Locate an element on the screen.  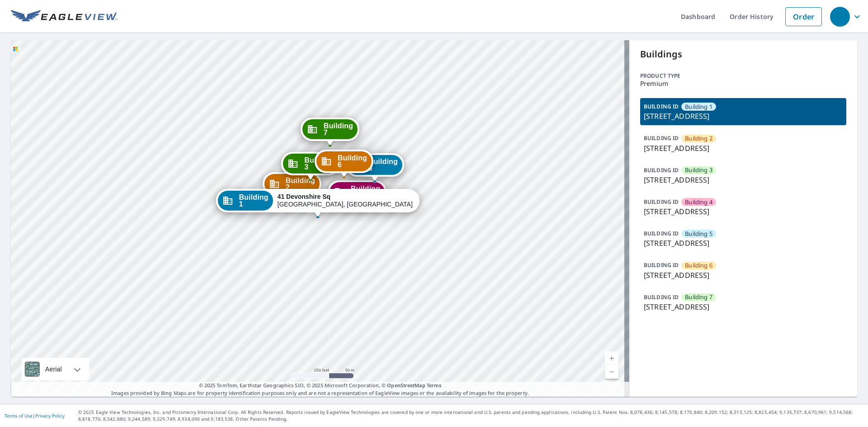
div: Dropped pin, building Building 7, Commercial property, 41 Devonshire Square Mechanicsburg, PA 17050 is located at coordinates (330, 132).